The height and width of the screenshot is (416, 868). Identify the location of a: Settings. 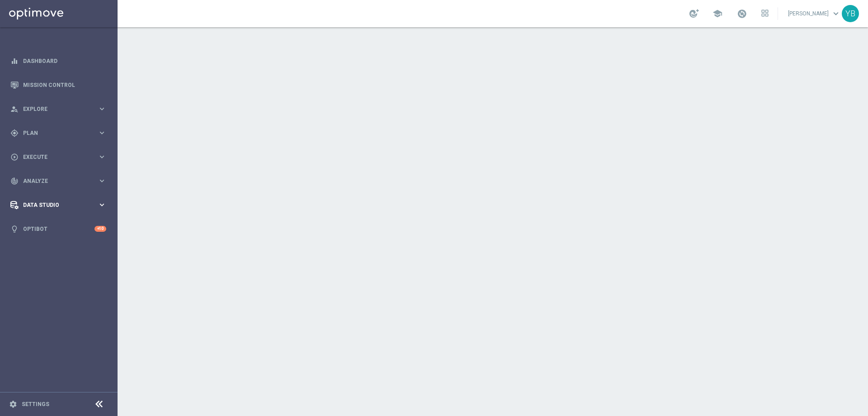
(36, 404).